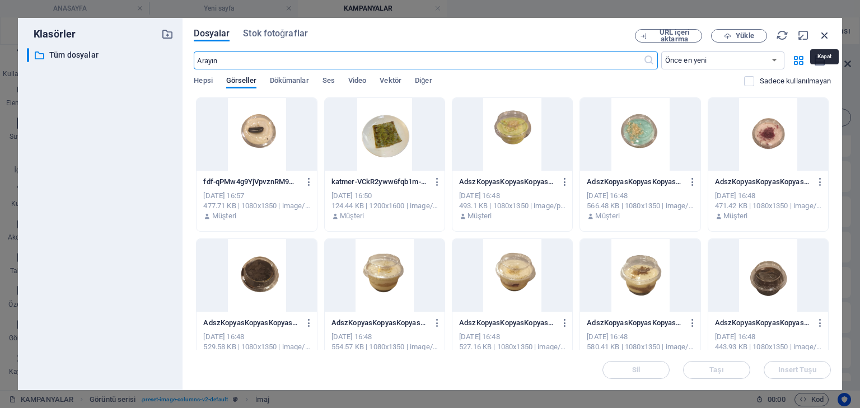 This screenshot has height=408, width=860. Describe the element at coordinates (385, 206) in the screenshot. I see `div: 124.44 KB | 1200x1600 | image/jpeg` at that location.